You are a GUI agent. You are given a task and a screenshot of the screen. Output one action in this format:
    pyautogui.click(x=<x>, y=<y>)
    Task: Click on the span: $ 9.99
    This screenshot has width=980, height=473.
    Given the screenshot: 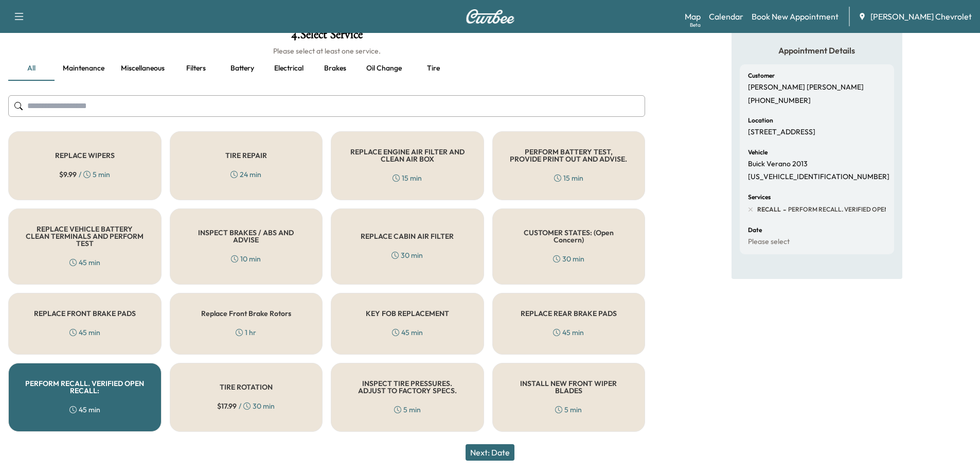 What is the action you would take?
    pyautogui.click(x=68, y=175)
    